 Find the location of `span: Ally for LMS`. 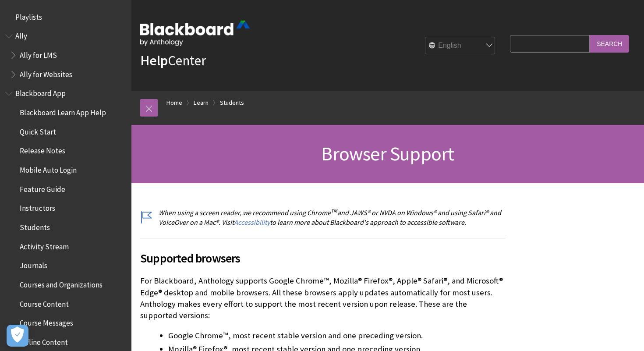

span: Ally for LMS is located at coordinates (38, 53).